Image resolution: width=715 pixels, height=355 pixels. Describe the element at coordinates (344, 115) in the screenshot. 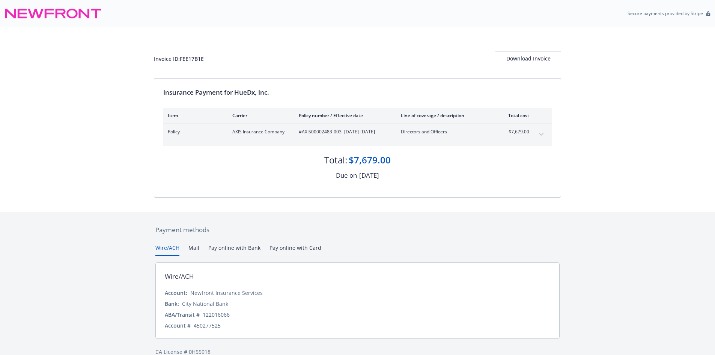

I see `div: Policy number / Effective date` at that location.